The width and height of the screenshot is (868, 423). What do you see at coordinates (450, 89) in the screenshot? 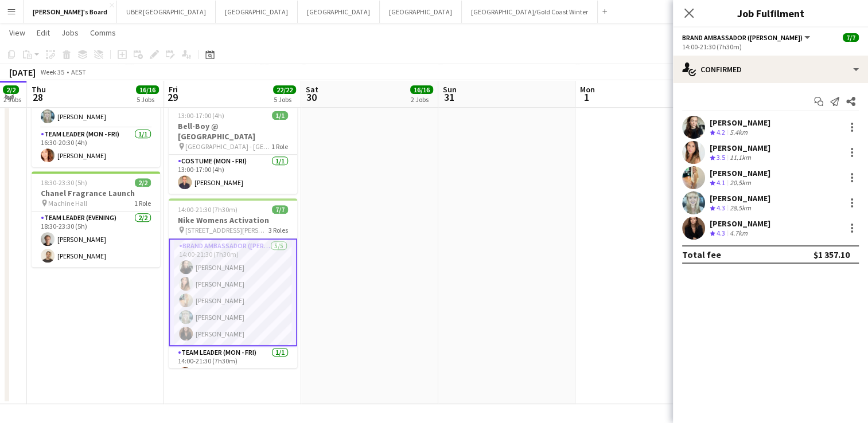
I see `span: Sun` at bounding box center [450, 89].